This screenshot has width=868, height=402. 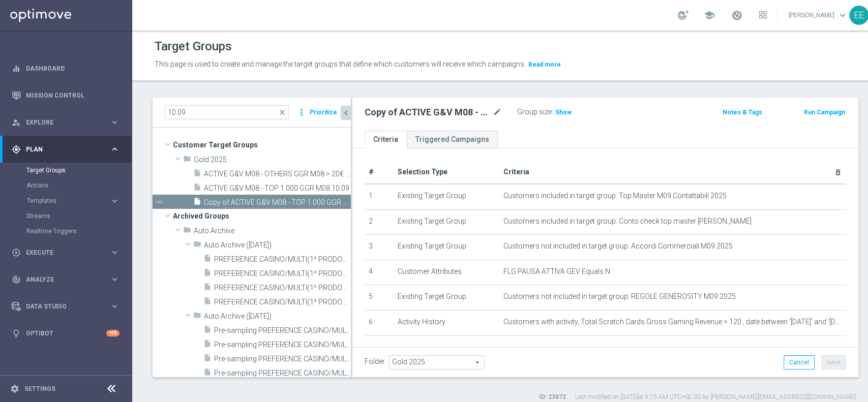 What do you see at coordinates (428, 112) in the screenshot?
I see `h2: Copy of ACTIVE G&V M08 - TOP 1.000 GGR M08 10.09` at bounding box center [428, 112].